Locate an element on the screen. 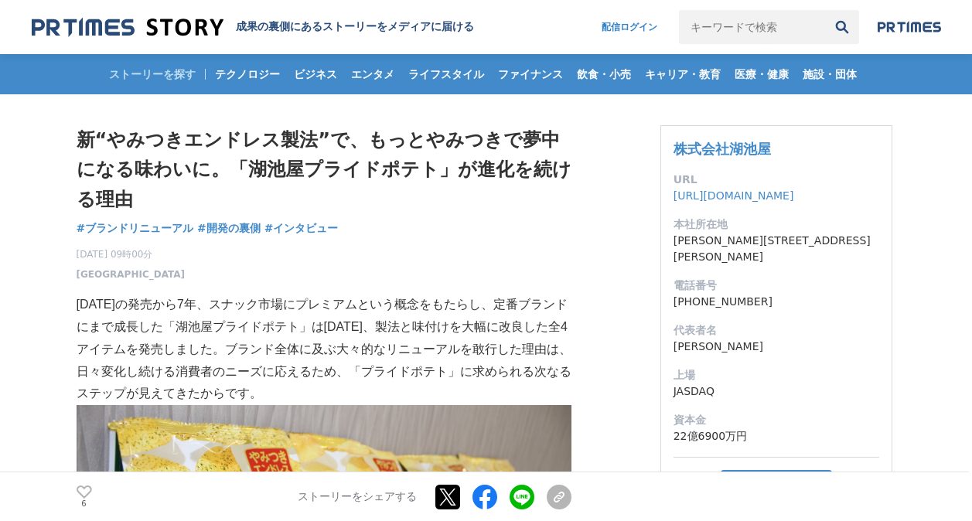  span: ビジネス is located at coordinates (316, 74).